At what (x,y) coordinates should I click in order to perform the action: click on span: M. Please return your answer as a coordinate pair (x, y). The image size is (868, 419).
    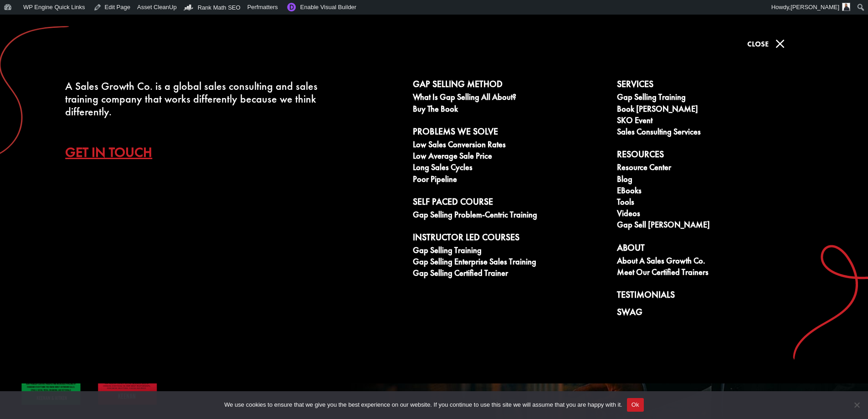
    Looking at the image, I should click on (780, 44).